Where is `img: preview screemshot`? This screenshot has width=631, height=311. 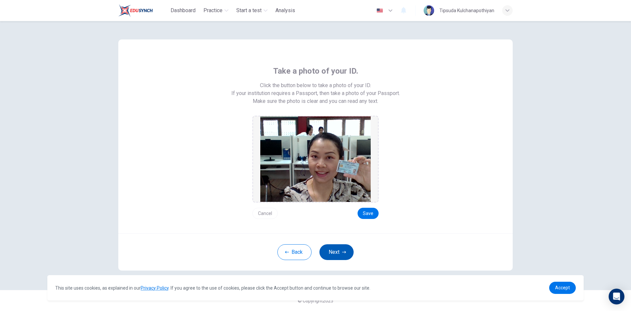 img: preview screemshot is located at coordinates (315, 159).